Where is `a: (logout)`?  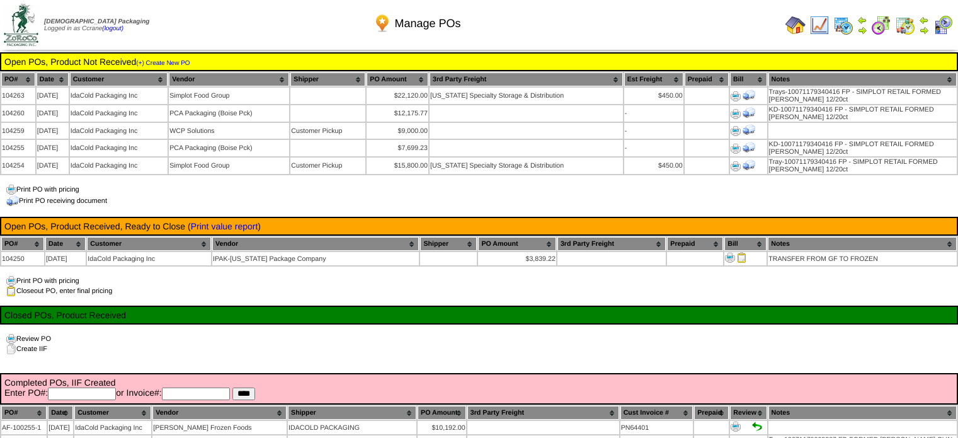 a: (logout) is located at coordinates (113, 28).